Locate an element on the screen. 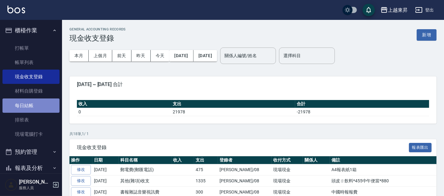  th: 操作 is located at coordinates (81, 160).